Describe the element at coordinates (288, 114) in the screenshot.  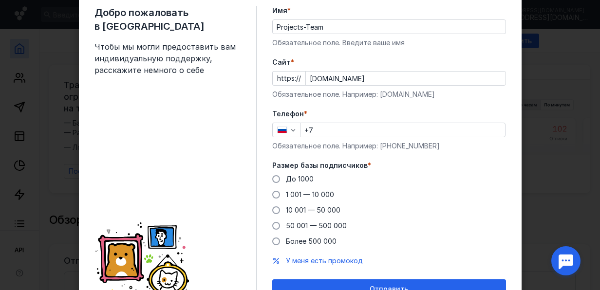
I see `span: Телефон` at that location.